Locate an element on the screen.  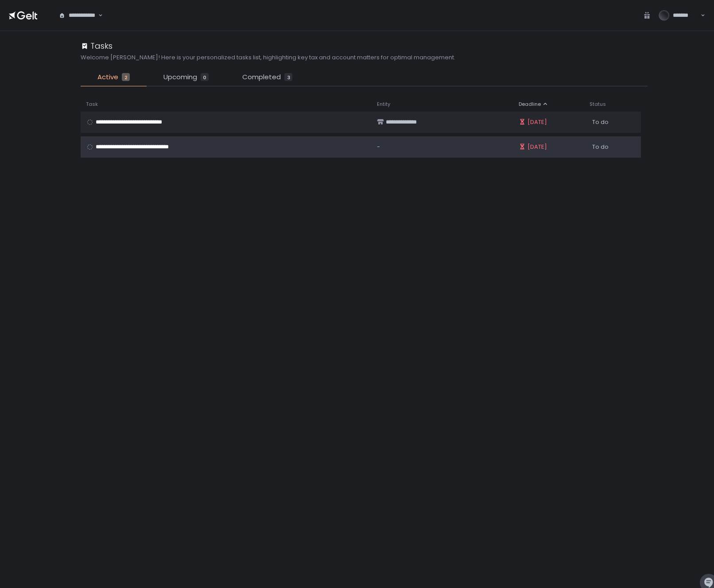
span: Task is located at coordinates (91, 104).